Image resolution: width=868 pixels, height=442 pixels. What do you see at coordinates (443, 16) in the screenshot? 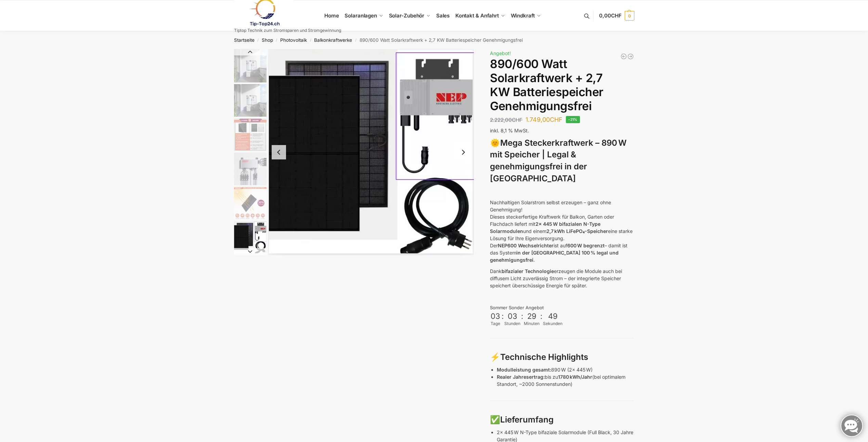
I see `a: Sales` at bounding box center [443, 16].